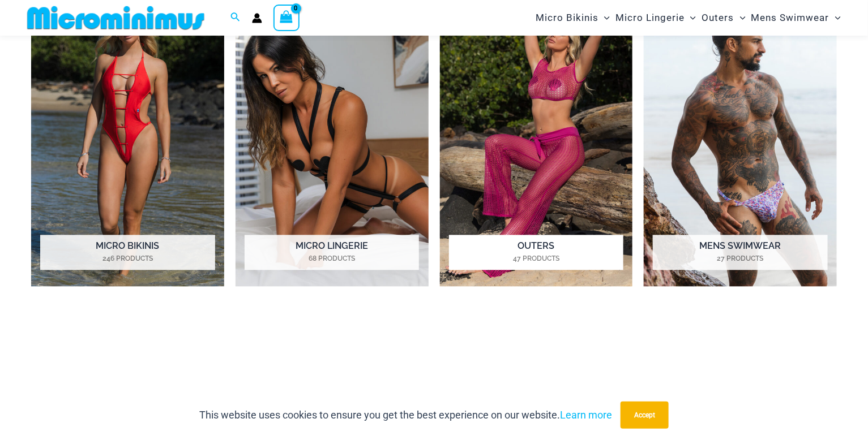 The height and width of the screenshot is (440, 868). What do you see at coordinates (286, 18) in the screenshot?
I see `a: View Shopping Cart, empty` at bounding box center [286, 18].